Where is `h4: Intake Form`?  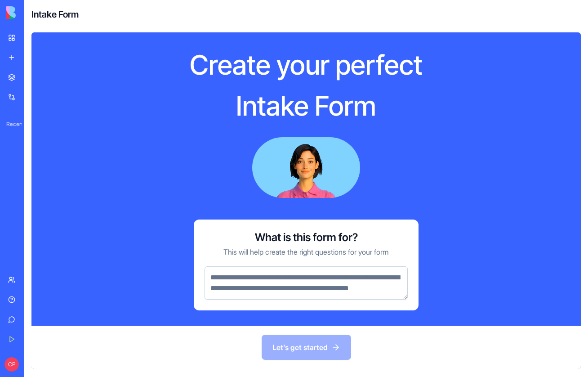
h4: Intake Form is located at coordinates (55, 14).